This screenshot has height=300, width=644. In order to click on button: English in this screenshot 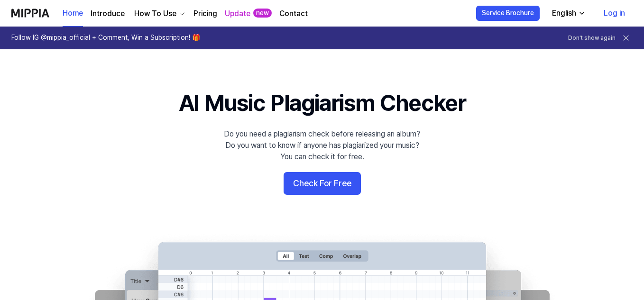, I will do `click(568, 13)`.